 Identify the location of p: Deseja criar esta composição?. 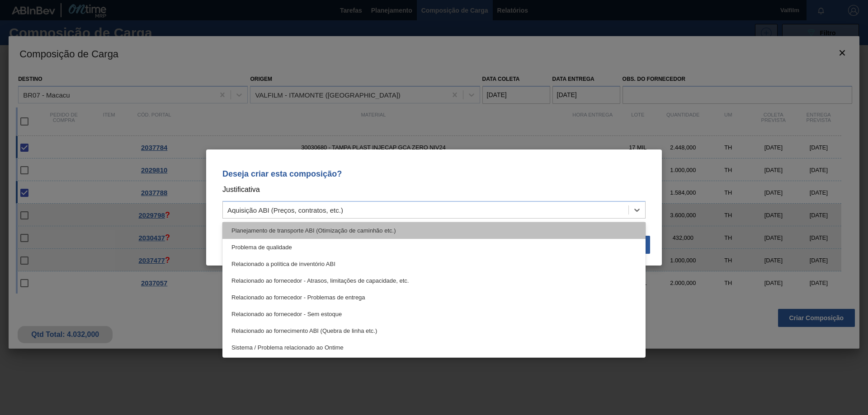
(434, 174).